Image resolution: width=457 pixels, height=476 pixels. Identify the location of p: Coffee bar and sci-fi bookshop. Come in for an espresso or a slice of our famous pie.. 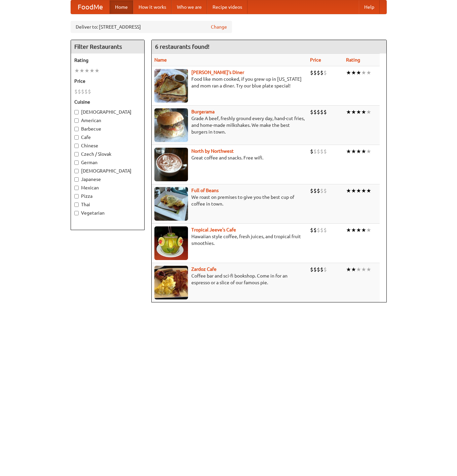
(229, 279).